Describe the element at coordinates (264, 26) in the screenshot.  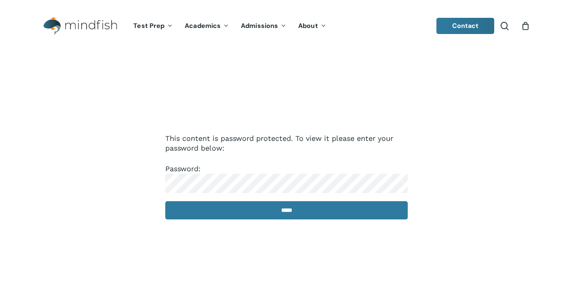
I see `a: Admissions` at that location.